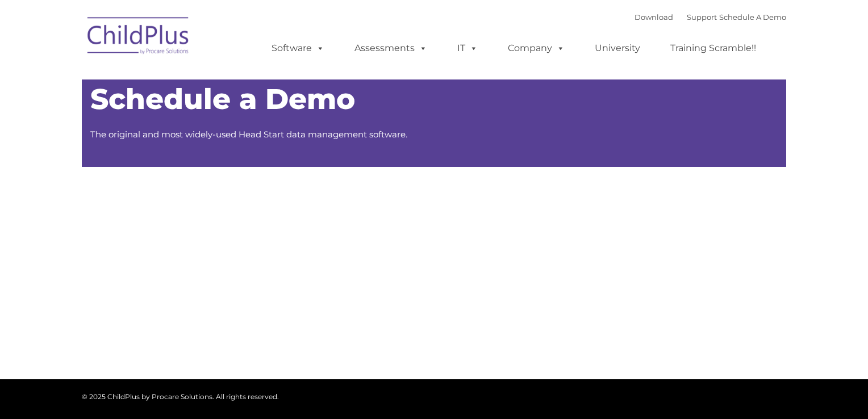 This screenshot has width=868, height=419. What do you see at coordinates (536, 48) in the screenshot?
I see `a: Company` at bounding box center [536, 48].